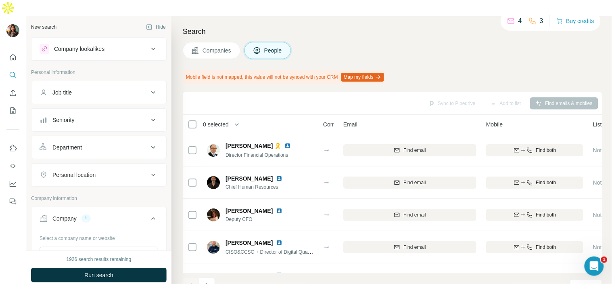 This screenshot has height=284, width=612. Describe the element at coordinates (99, 92) in the screenshot. I see `button: Job title` at that location.